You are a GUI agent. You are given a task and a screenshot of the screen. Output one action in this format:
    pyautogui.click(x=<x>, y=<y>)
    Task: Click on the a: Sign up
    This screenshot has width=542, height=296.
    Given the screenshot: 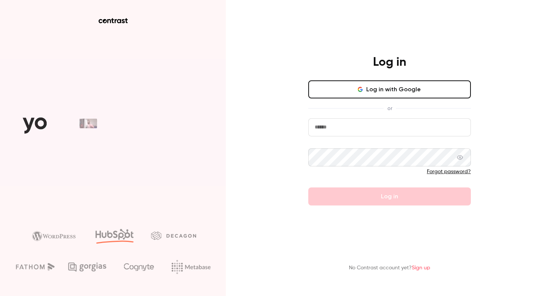 What is the action you would take?
    pyautogui.click(x=421, y=268)
    